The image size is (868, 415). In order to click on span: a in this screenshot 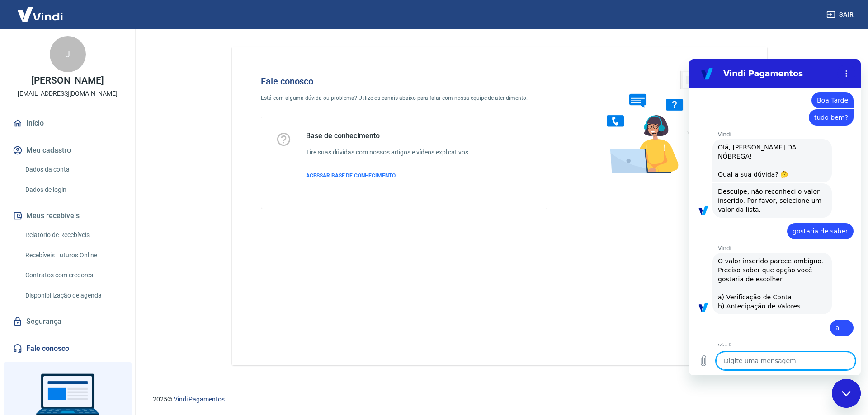, I will do `click(148, 269)`.